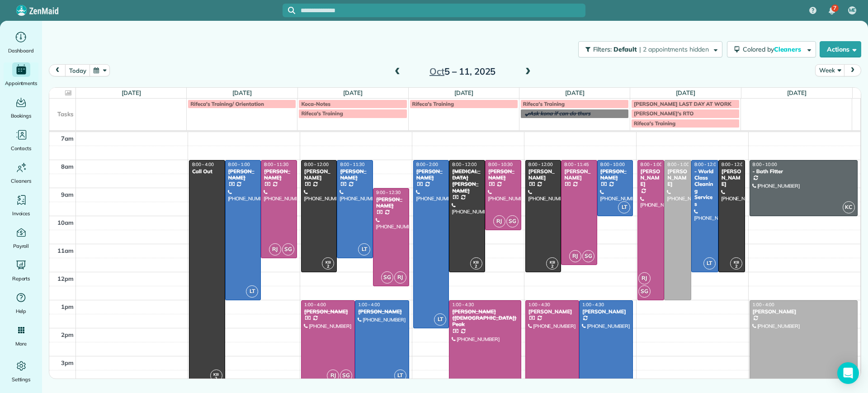 The image size is (868, 393). Describe the element at coordinates (322, 113) in the screenshot. I see `span: Rifeca's Training` at that location.